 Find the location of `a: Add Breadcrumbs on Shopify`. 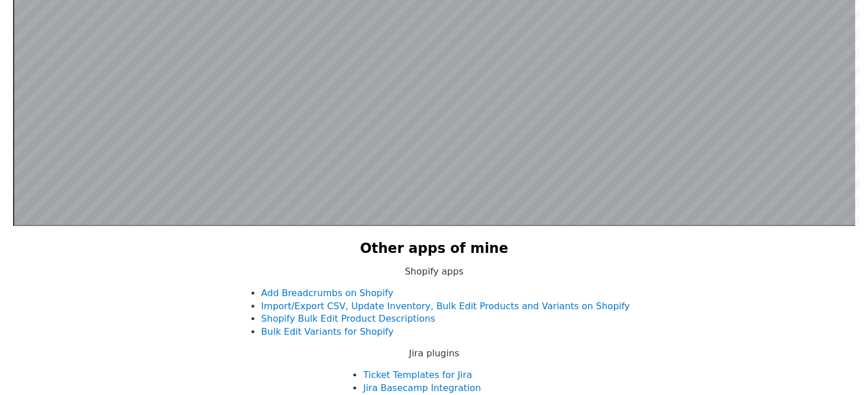

a: Add Breadcrumbs on Shopify is located at coordinates (327, 293).